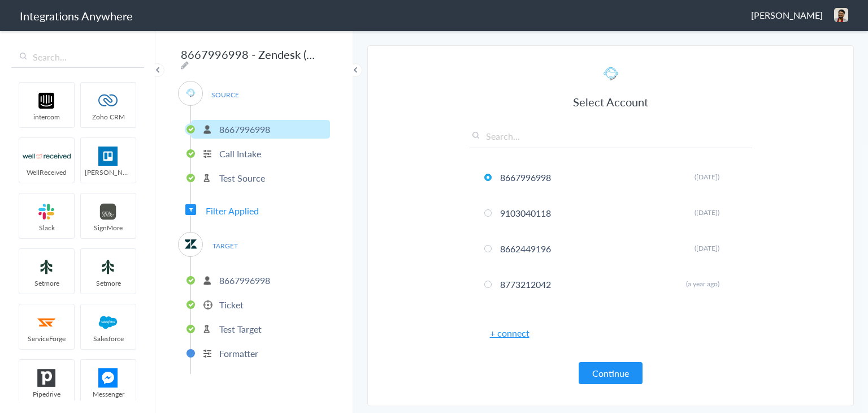 Image resolution: width=868 pixels, height=413 pixels. Describe the element at coordinates (108, 100) in the screenshot. I see `img: zoho-logo.svg` at that location.